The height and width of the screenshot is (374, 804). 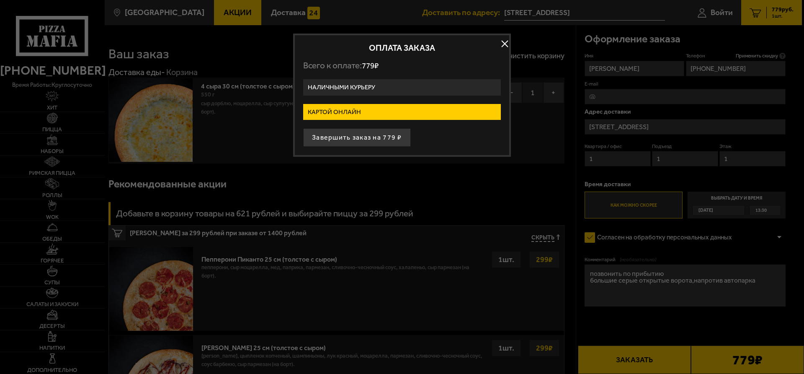 I want to click on button: Завершить заказ на 779 ₽, so click(x=357, y=137).